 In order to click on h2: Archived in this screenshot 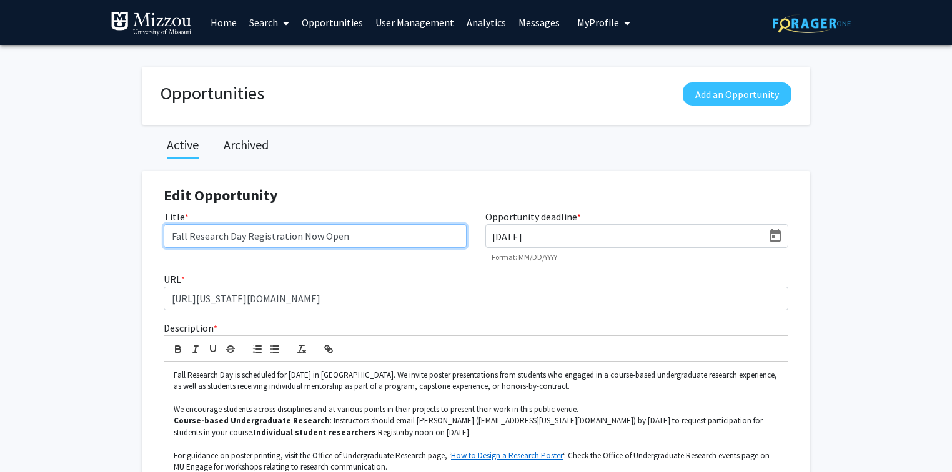, I will do `click(246, 145)`.